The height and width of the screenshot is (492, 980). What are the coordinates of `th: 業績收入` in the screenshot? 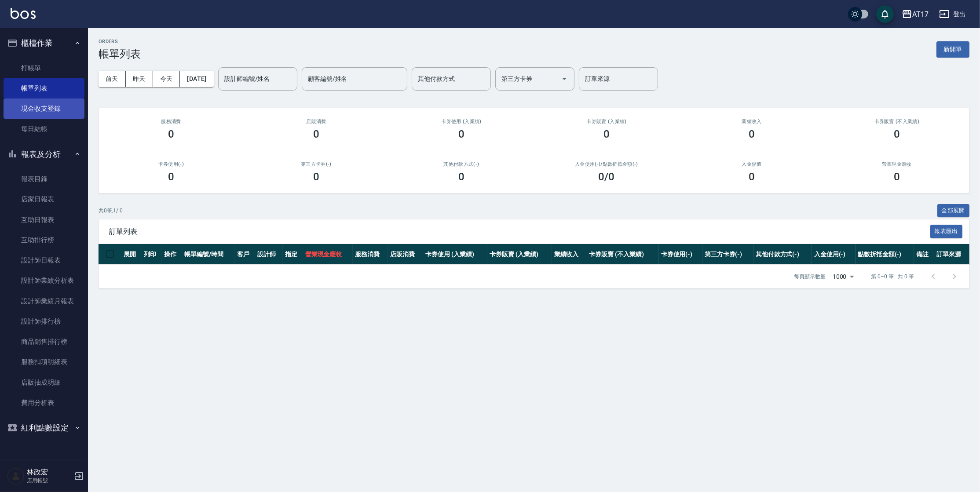 It's located at (569, 254).